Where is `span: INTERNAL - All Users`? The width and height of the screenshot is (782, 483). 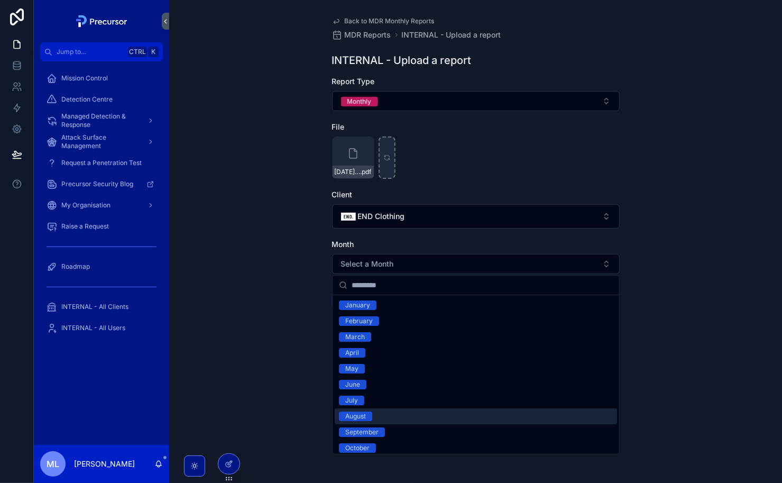
span: INTERNAL - All Users is located at coordinates (93, 328).